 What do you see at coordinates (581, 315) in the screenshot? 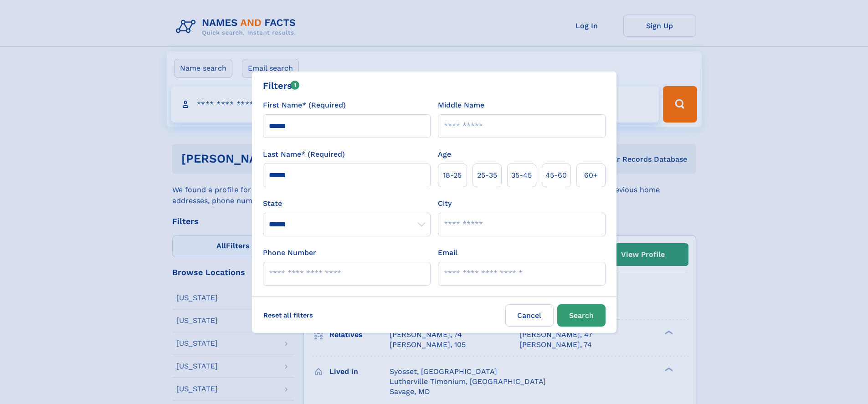
I see `button: Search` at bounding box center [581, 315].